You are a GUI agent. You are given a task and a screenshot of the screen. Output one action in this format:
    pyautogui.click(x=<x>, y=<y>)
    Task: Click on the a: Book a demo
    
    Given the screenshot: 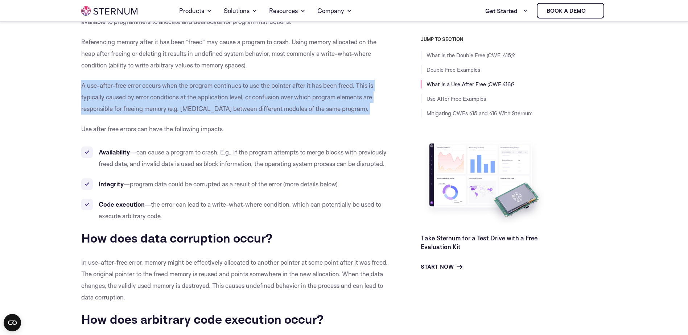 What is the action you would take?
    pyautogui.click(x=571, y=11)
    